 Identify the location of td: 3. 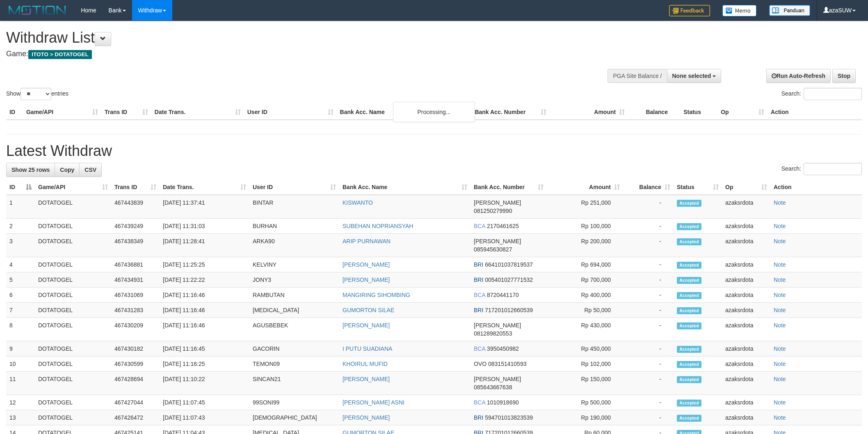
(20, 245).